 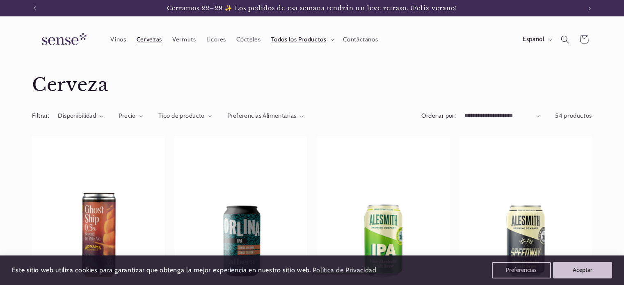 I want to click on span: Tipo de producto, so click(x=181, y=116).